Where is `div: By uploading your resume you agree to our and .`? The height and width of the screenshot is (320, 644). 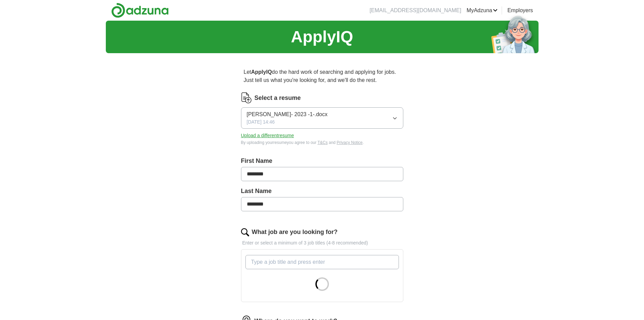
div: By uploading your resume you agree to our and . is located at coordinates (322, 142).